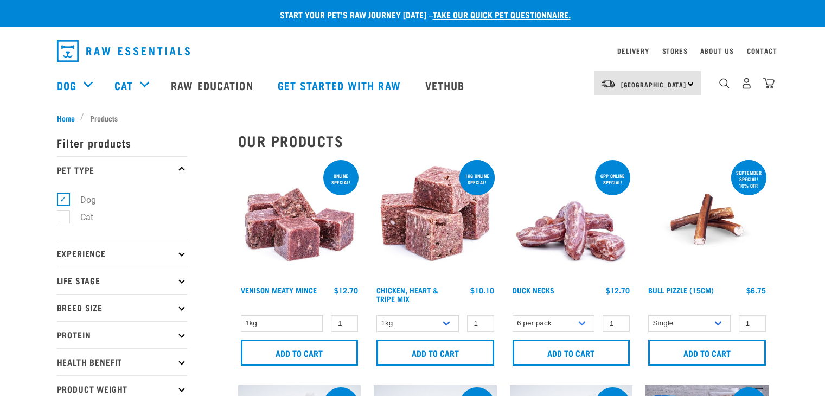  Describe the element at coordinates (299, 219) in the screenshot. I see `img: 1117 Venison Meat Mince 01` at that location.